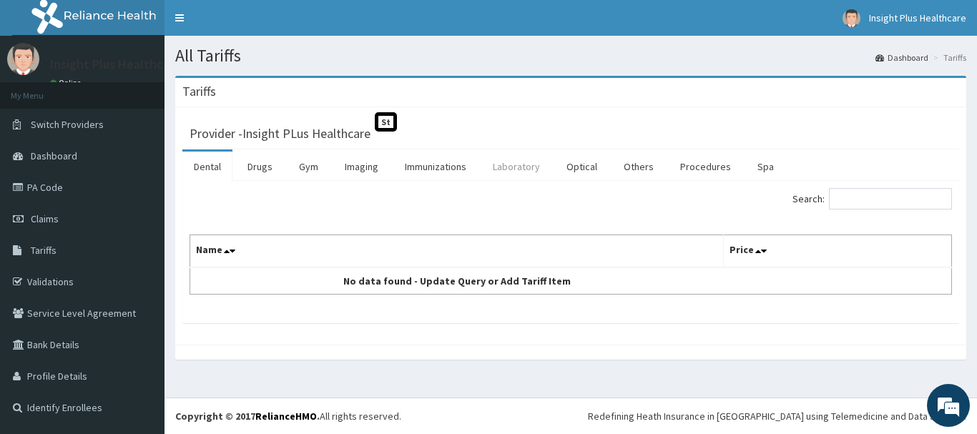 The width and height of the screenshot is (977, 434). What do you see at coordinates (44, 219) in the screenshot?
I see `span: Claims` at bounding box center [44, 219].